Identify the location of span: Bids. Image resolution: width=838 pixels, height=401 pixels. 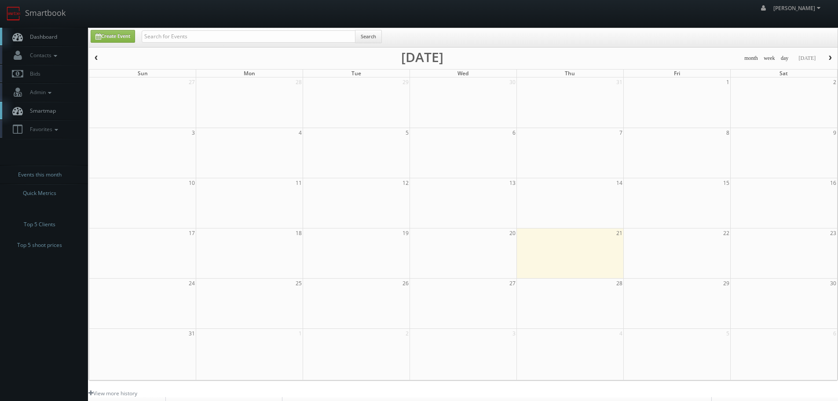
(33, 73).